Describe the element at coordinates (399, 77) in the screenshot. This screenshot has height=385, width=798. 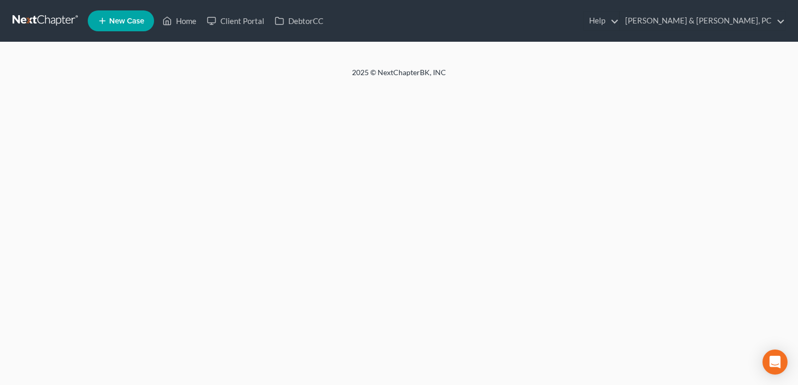
I see `div: 2025 © NextChapterBK, INC` at that location.